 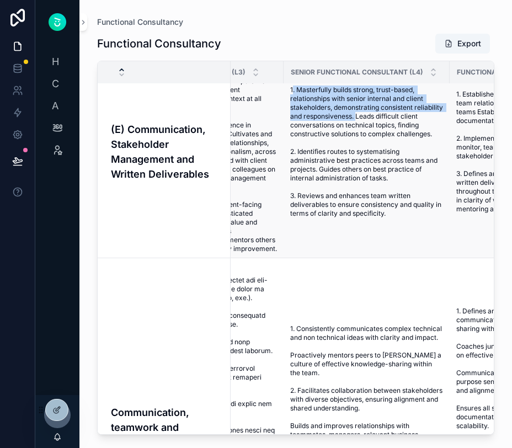 What do you see at coordinates (57, 22) in the screenshot?
I see `img: App logo` at bounding box center [57, 22].